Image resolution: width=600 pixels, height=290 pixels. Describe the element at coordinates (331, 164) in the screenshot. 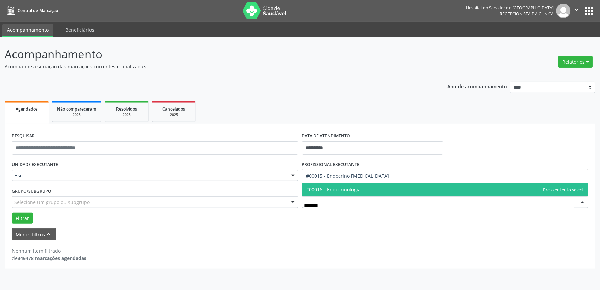

I see `label: PROFISSIONAL EXECUTANTE` at that location.